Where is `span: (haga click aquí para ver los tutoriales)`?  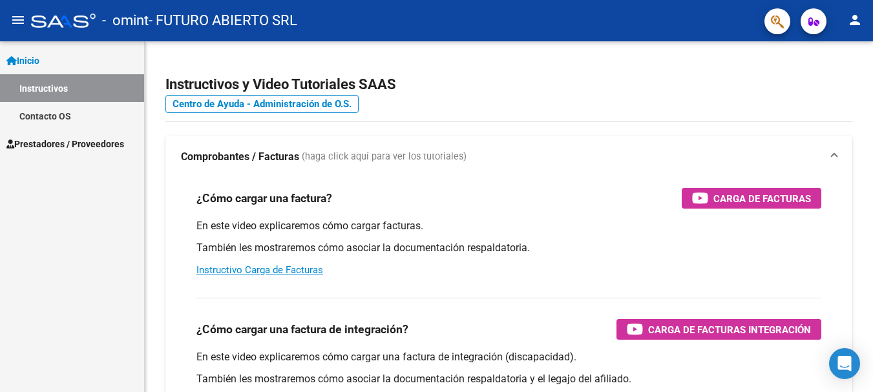 span: (haga click aquí para ver los tutoriales) is located at coordinates (384, 157).